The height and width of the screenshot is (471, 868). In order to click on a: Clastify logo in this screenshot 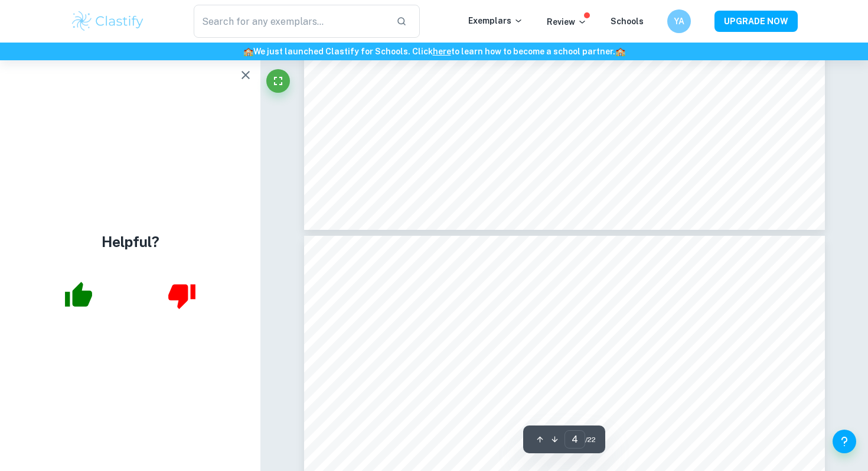, I will do `click(107, 21)`.